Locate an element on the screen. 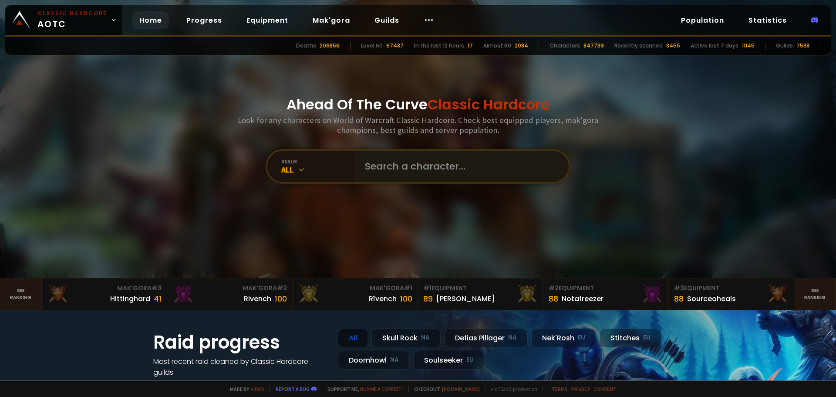 This screenshot has height=397, width=836. div: Active last 7 days is located at coordinates (715, 46).